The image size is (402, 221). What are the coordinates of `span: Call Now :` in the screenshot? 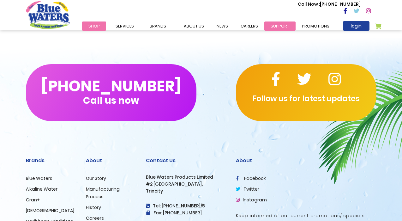 It's located at (309, 4).